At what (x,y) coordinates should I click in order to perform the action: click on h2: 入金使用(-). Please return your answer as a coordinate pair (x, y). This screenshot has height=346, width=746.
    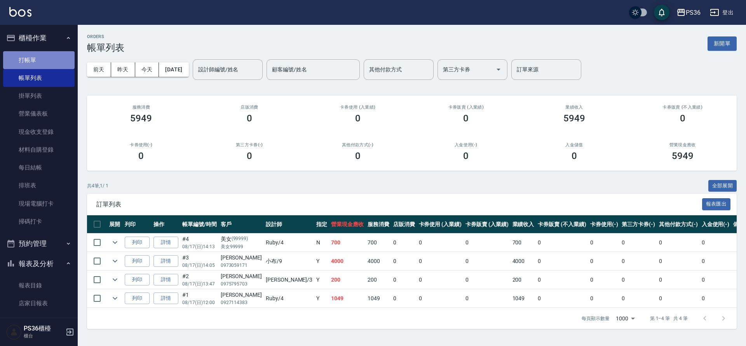
    Looking at the image, I should click on (466, 145).